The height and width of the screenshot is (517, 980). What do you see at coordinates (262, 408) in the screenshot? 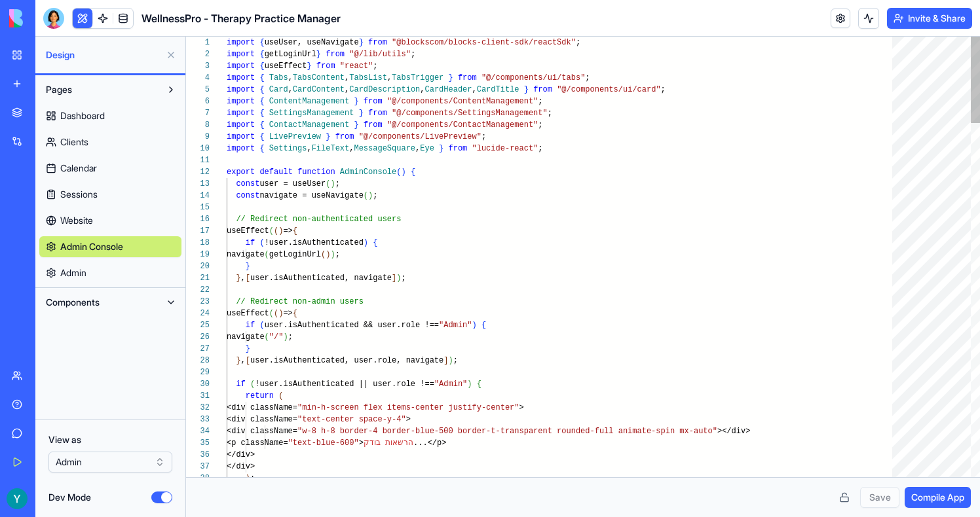
I see `span: <div className=` at bounding box center [262, 408].